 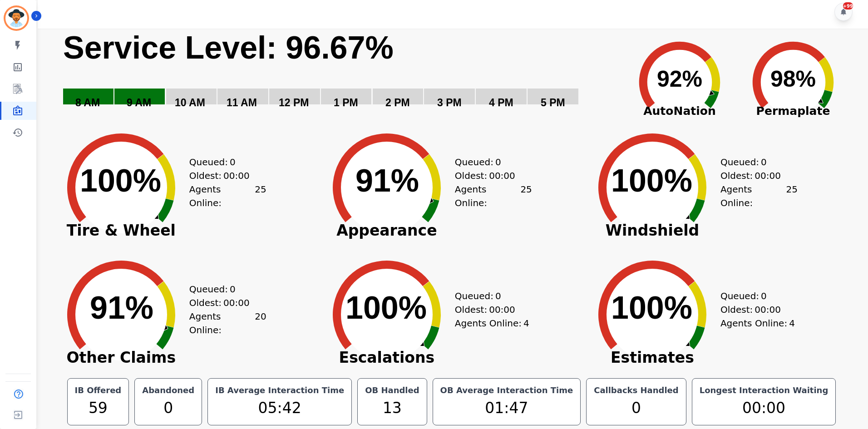 What do you see at coordinates (387, 231) in the screenshot?
I see `span: Appearance` at bounding box center [387, 231].